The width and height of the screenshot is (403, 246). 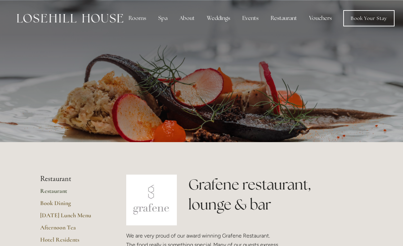 I want to click on a: Book Dining, so click(x=72, y=205).